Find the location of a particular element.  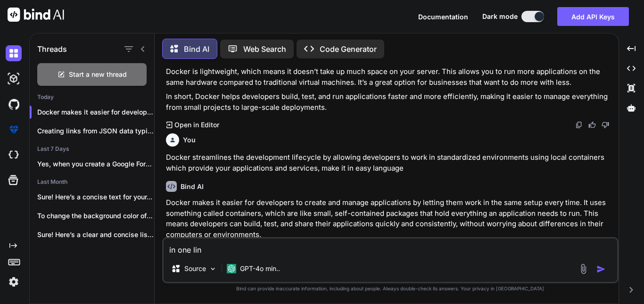

p: Bind can provide inaccurate information, including about people. Always double-check its answers.... is located at coordinates (391, 288).